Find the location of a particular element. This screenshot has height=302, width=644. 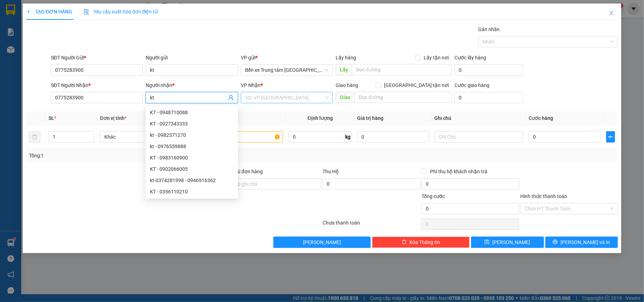

input: Ghi chú đơn hàng is located at coordinates (273, 184).